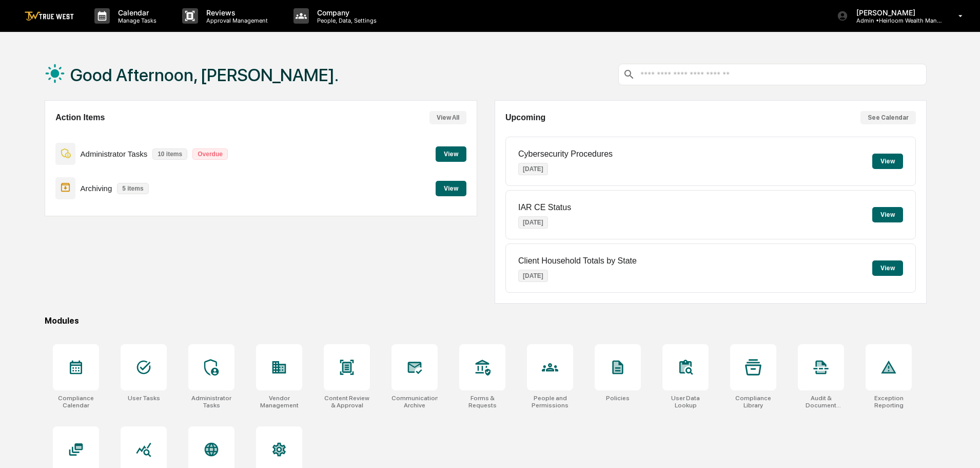 This screenshot has height=468, width=980. I want to click on p: Approval Management, so click(235, 21).